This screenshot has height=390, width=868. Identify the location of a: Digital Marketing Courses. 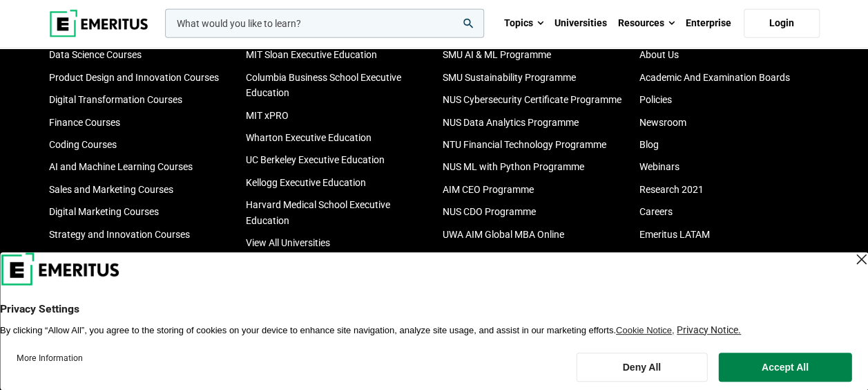
(103, 212).